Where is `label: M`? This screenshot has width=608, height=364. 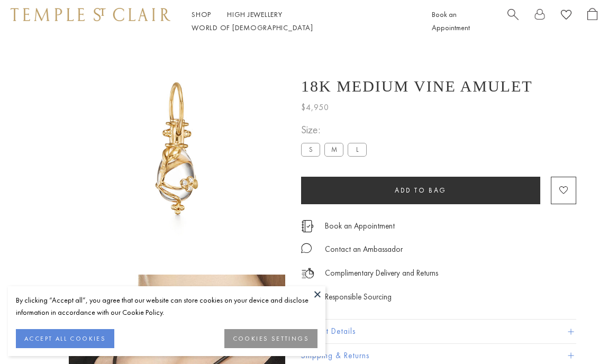 label: M is located at coordinates (334, 149).